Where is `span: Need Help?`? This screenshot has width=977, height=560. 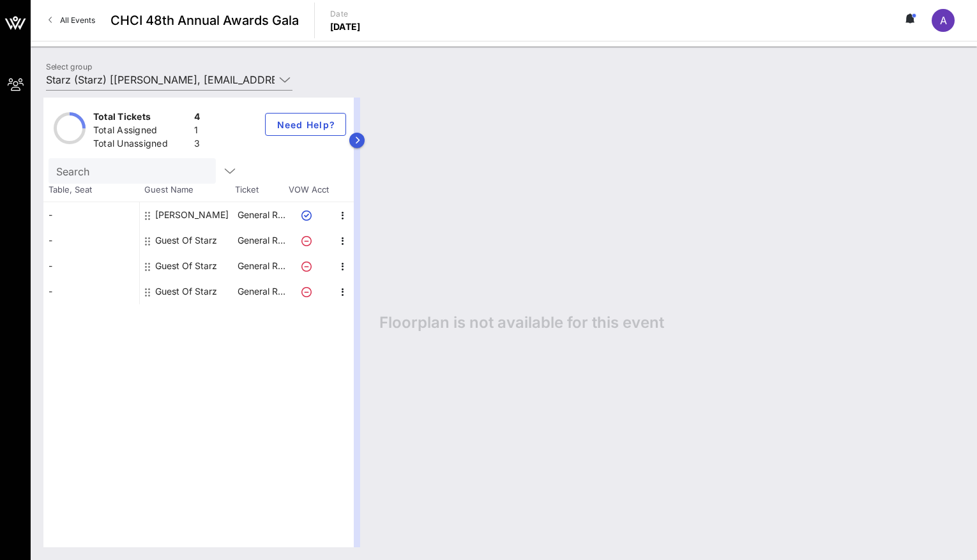
span: Need Help? is located at coordinates (305, 125).